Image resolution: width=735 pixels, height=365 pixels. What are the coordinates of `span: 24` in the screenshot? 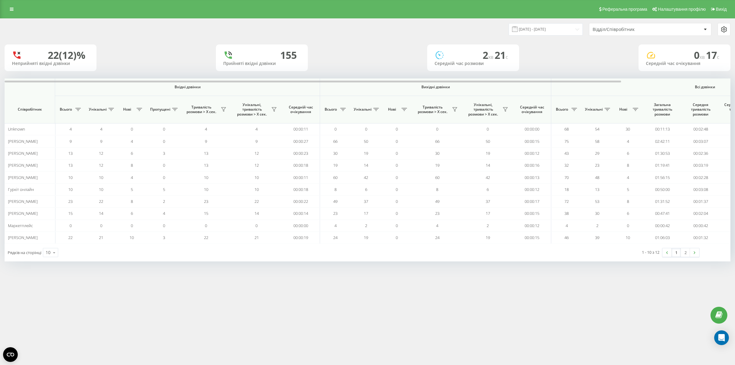 It's located at (437, 237).